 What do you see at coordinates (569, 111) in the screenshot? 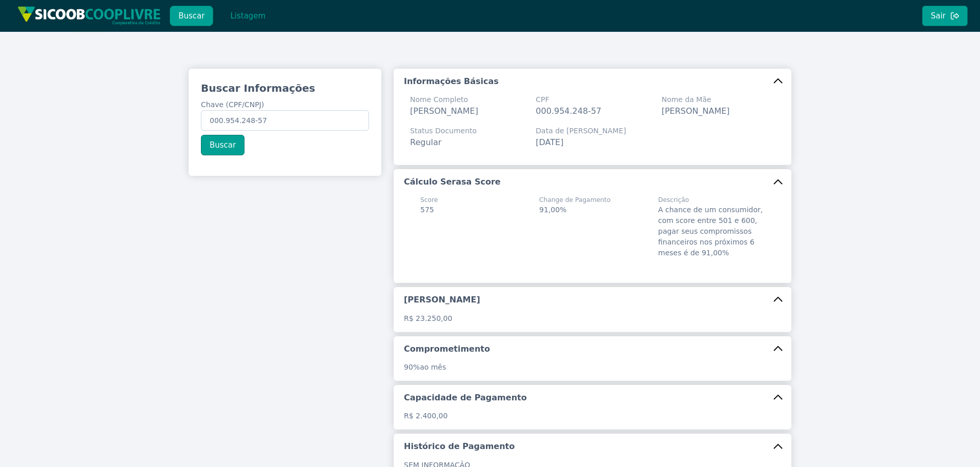
I see `span: 000.954.248-57` at bounding box center [569, 111].